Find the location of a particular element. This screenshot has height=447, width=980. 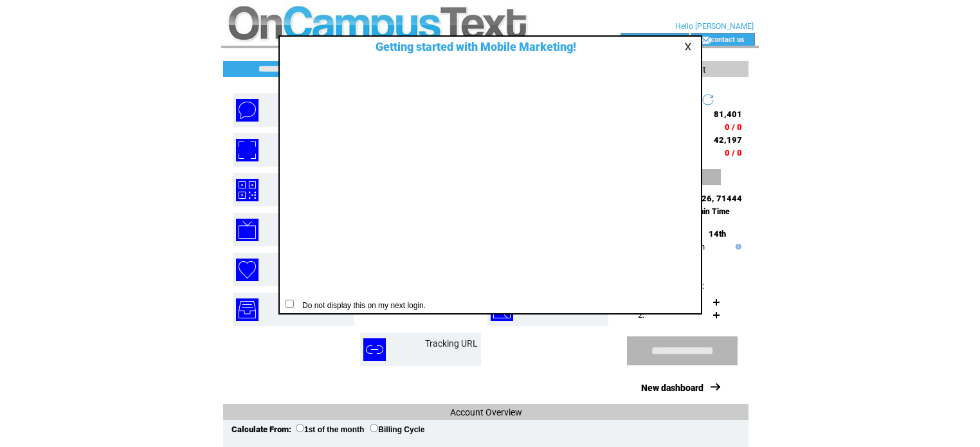

label: Billing Cycle is located at coordinates (397, 430).